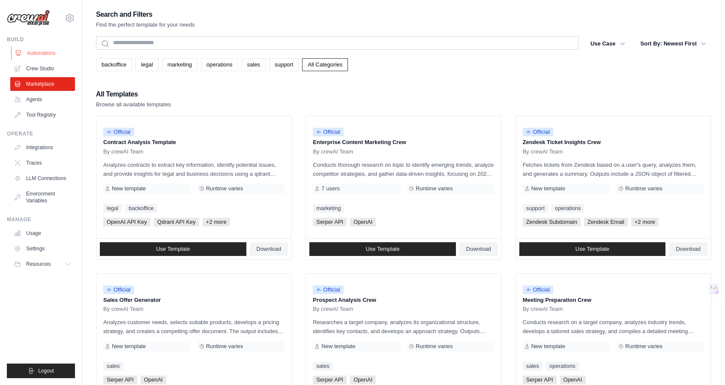  What do you see at coordinates (608, 44) in the screenshot?
I see `button: Use Case` at bounding box center [608, 44].